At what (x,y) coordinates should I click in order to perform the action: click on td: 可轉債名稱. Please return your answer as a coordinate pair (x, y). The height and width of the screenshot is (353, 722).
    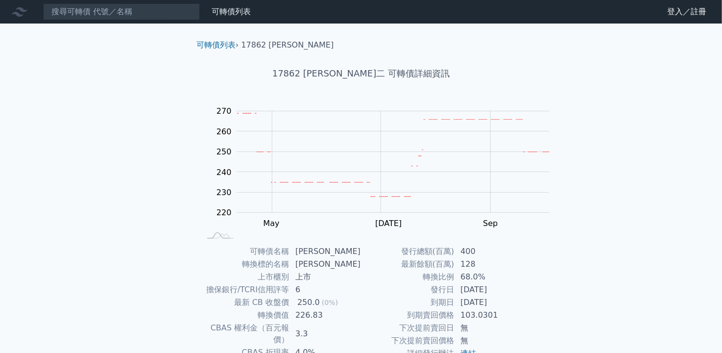
    Looking at the image, I should click on (245, 251).